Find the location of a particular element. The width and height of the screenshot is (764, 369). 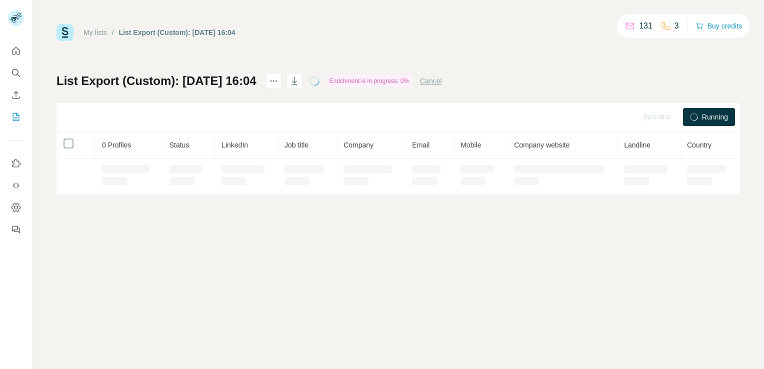

a: My lists is located at coordinates (95, 32).